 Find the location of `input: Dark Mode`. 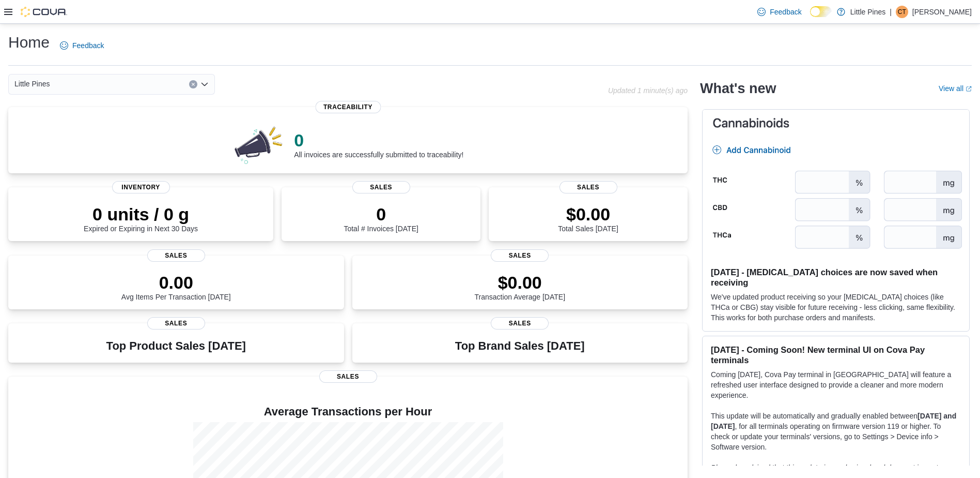

input: Dark Mode is located at coordinates (821, 12).